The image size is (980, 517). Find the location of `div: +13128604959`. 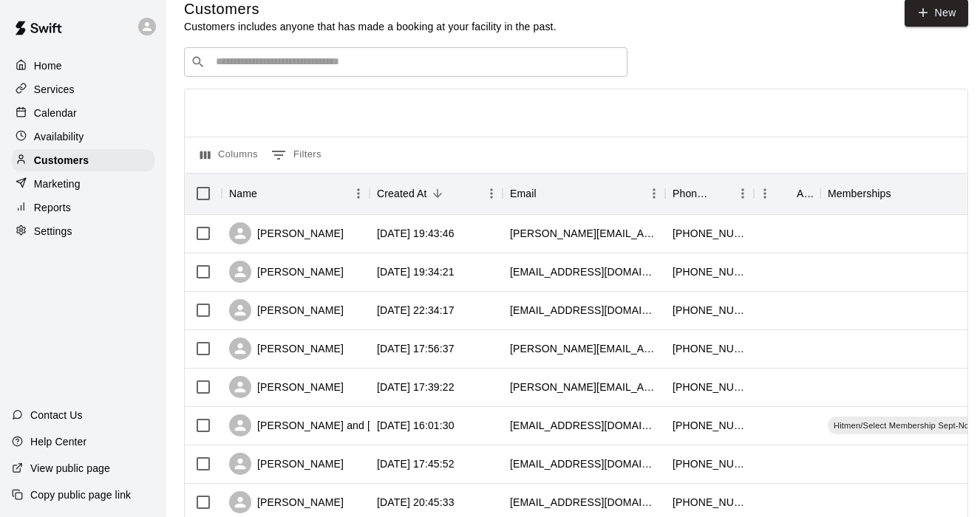

div: +13128604959 is located at coordinates (709, 502).